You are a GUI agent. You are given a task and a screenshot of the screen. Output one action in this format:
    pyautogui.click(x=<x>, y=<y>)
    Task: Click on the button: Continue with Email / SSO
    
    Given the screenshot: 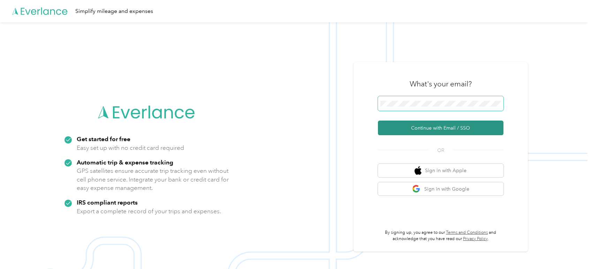 What is the action you would take?
    pyautogui.click(x=441, y=128)
    